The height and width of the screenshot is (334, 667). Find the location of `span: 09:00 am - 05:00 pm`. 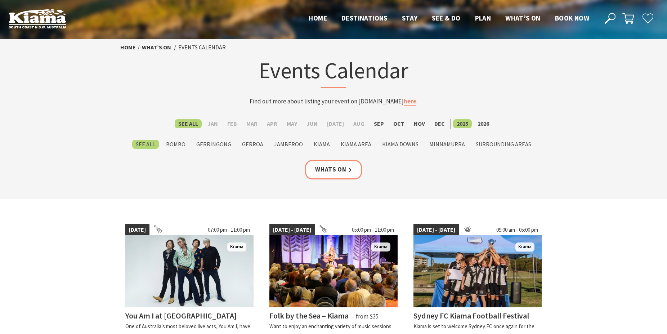

span: 09:00 am - 05:00 pm is located at coordinates (517, 230).